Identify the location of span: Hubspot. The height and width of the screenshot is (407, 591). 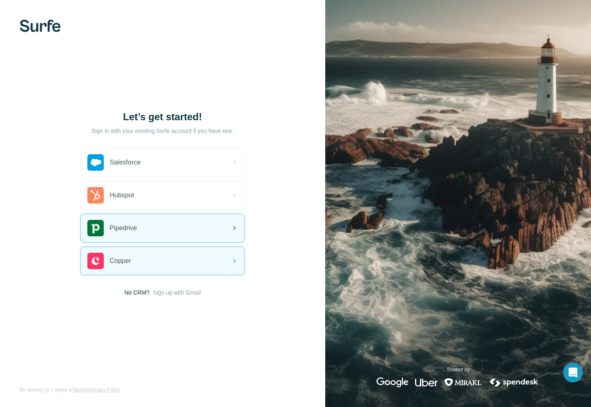
(122, 195).